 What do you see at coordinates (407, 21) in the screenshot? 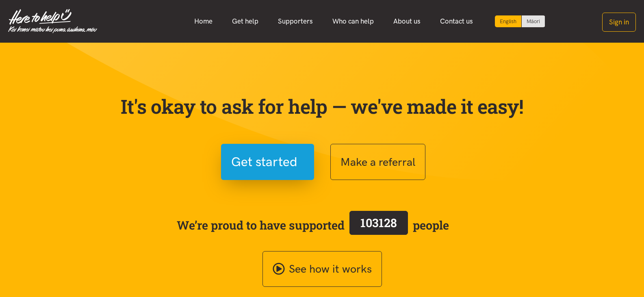
I see `a: About us` at bounding box center [407, 21].